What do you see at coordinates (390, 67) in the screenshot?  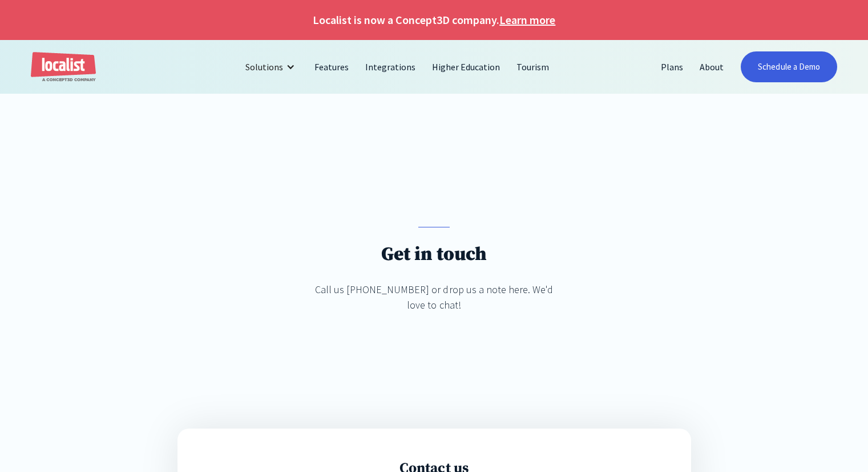 I see `a: Integrations` at bounding box center [390, 67].